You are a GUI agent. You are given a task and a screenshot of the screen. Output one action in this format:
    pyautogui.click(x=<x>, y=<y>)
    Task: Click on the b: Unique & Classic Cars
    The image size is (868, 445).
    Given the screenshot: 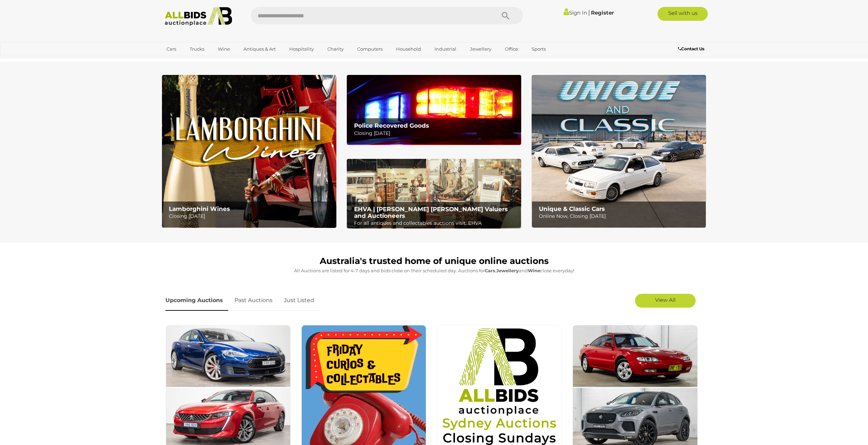 What is the action you would take?
    pyautogui.click(x=572, y=209)
    